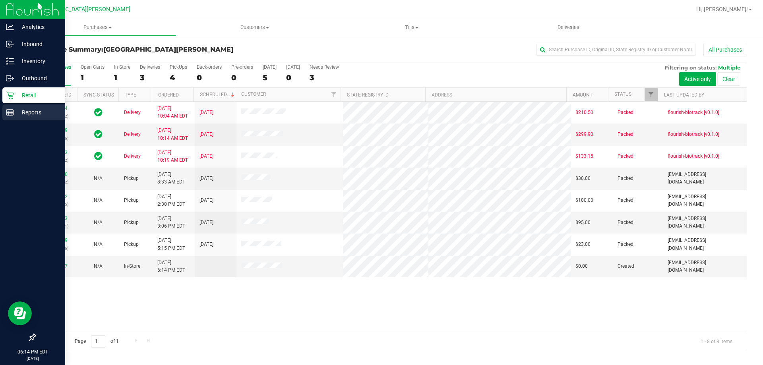  What do you see at coordinates (122, 67) in the screenshot?
I see `div: In Store` at bounding box center [122, 67].